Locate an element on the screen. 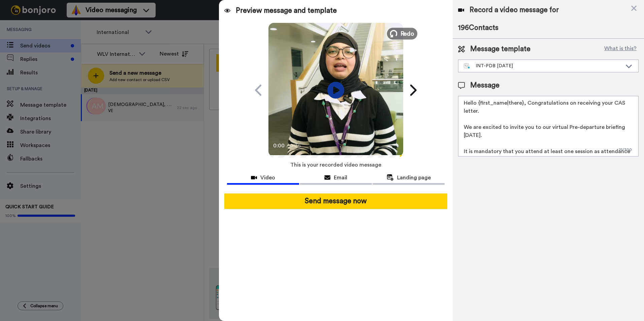 The height and width of the screenshot is (321, 644). span: 0:36 is located at coordinates (296, 146).